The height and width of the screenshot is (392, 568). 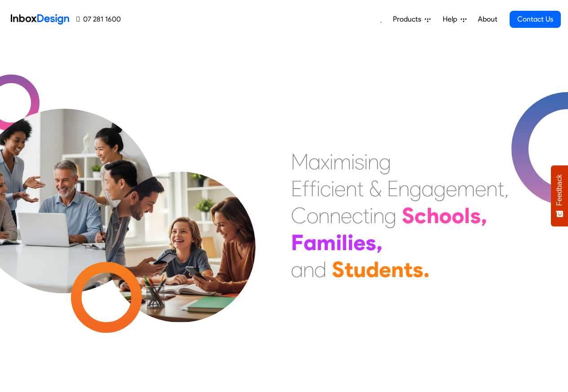 I want to click on button: Feedback - Show survey, so click(x=559, y=196).